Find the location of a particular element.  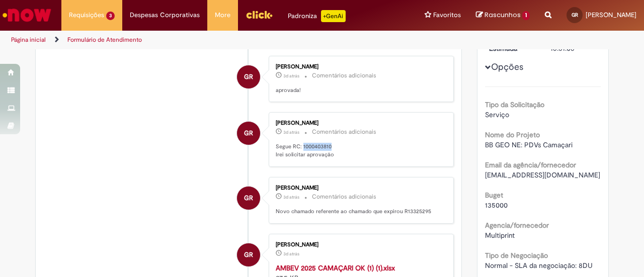

span: Normal - SLA da negociação: 8DU is located at coordinates (538, 265).